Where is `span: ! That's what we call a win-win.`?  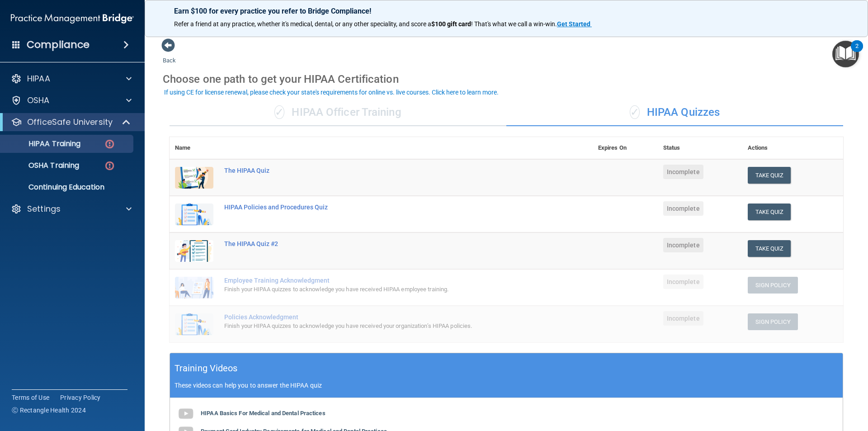
span: ! That's what we call a win-win. is located at coordinates (514, 24).